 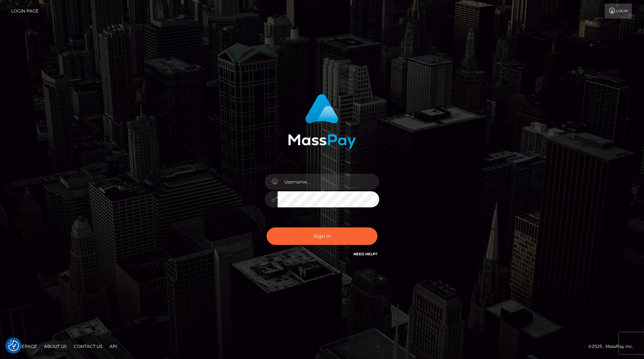 What do you see at coordinates (322, 121) in the screenshot?
I see `img: MassPay Login` at bounding box center [322, 121].